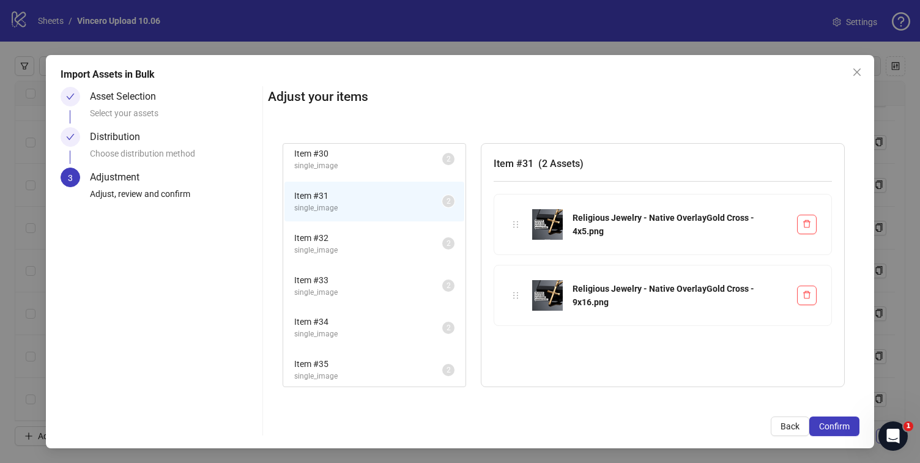 The image size is (920, 463). What do you see at coordinates (128, 97) in the screenshot?
I see `div: Asset Selection` at bounding box center [128, 97].